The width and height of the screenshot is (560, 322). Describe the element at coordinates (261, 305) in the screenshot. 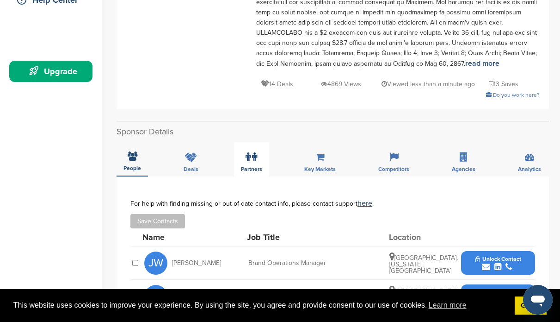

I see `span: This website uses cookies to improve your experience. By using the site, you agree and provide co...` at that location.